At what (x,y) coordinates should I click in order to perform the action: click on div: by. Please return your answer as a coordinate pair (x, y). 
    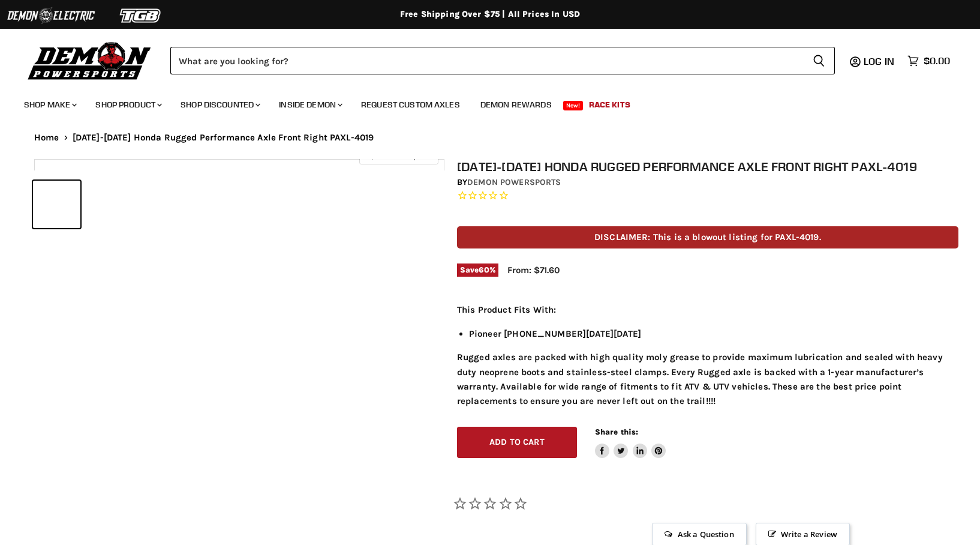
    Looking at the image, I should click on (708, 182).